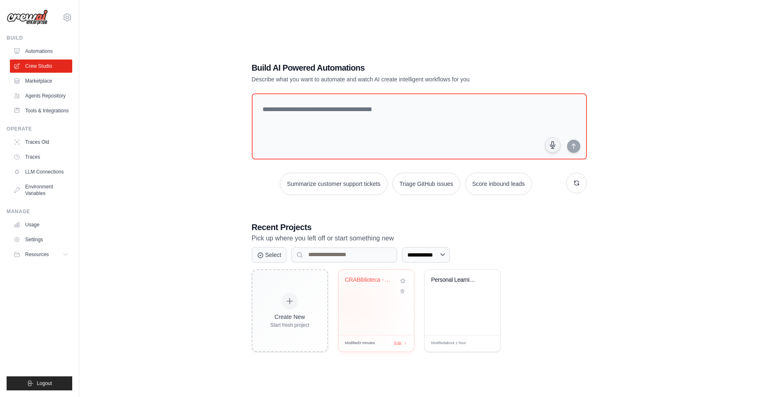 This screenshot has width=759, height=397. What do you see at coordinates (41, 96) in the screenshot?
I see `a: Agents Repository` at bounding box center [41, 96].